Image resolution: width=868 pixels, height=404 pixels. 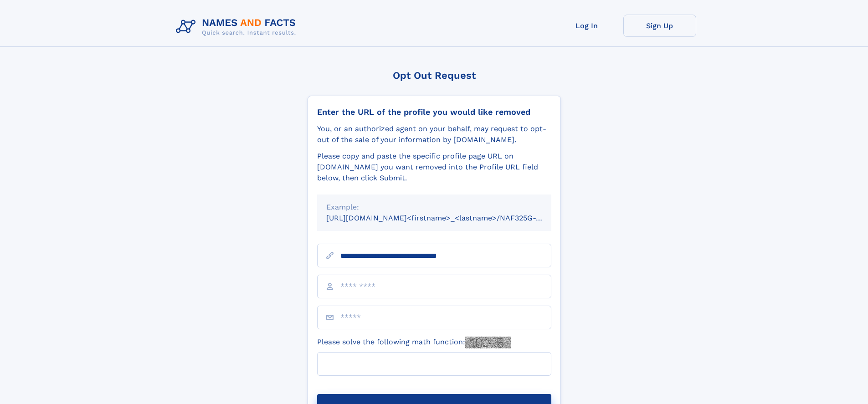 I want to click on div: Enter the URL of the profile you would like removed, so click(x=434, y=112).